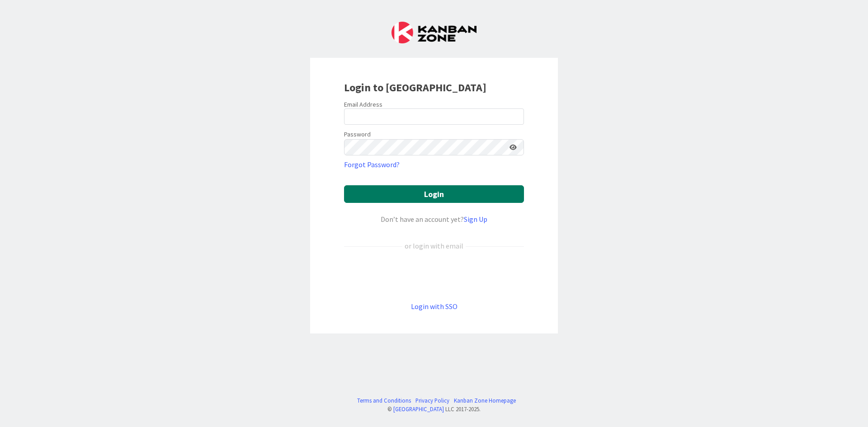 This screenshot has height=427, width=868. I want to click on a: Login with SSO, so click(434, 306).